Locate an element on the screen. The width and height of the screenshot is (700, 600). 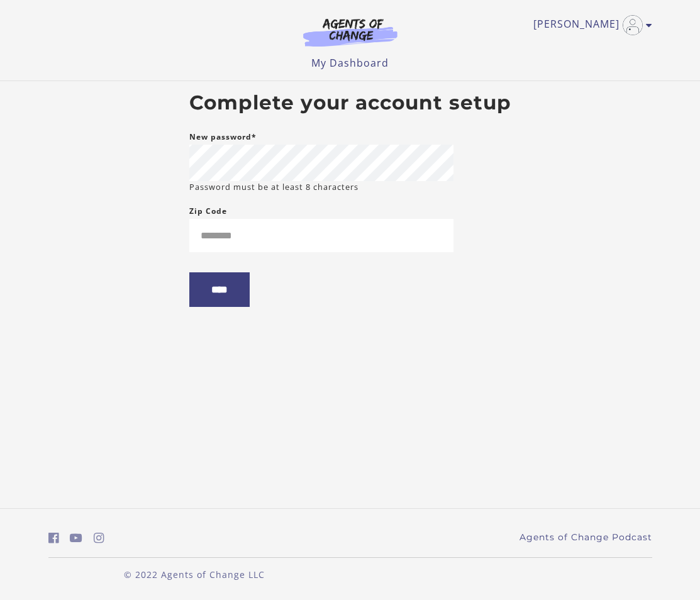
a: Agents of Change Podcast is located at coordinates (586, 537).